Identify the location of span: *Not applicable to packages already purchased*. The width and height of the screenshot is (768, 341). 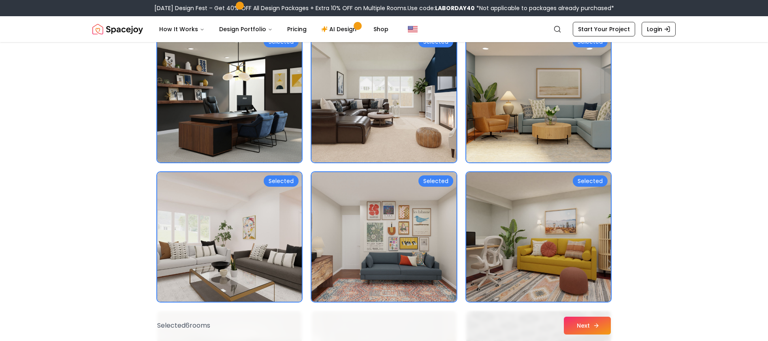
(544, 8).